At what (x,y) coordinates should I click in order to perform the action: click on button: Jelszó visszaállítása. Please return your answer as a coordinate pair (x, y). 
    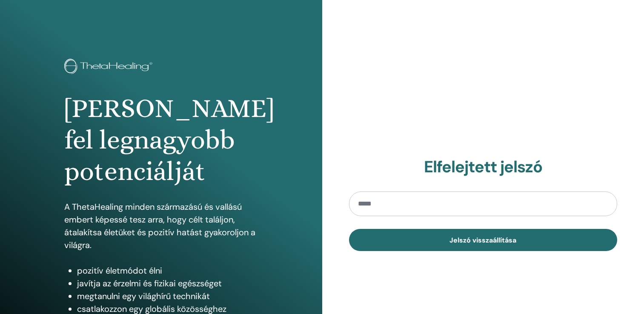
    Looking at the image, I should click on (483, 240).